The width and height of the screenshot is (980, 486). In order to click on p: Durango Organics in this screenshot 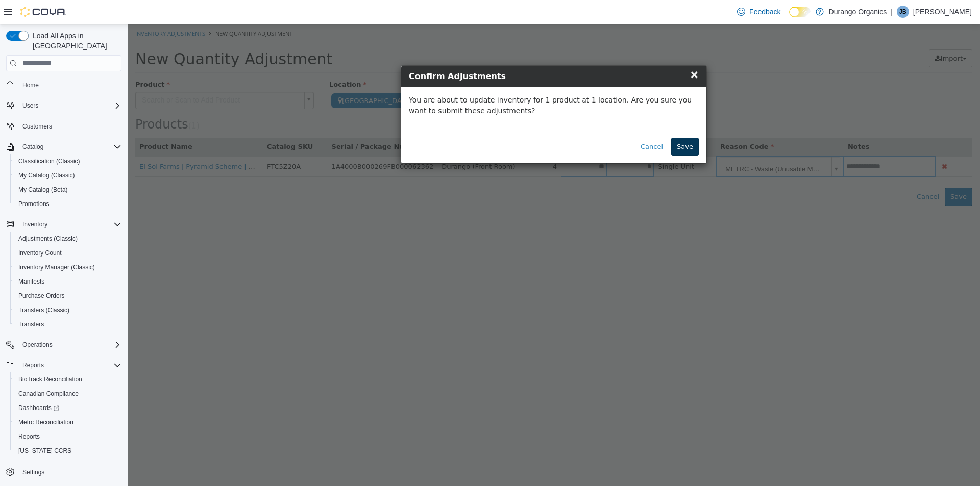, I will do `click(858, 12)`.